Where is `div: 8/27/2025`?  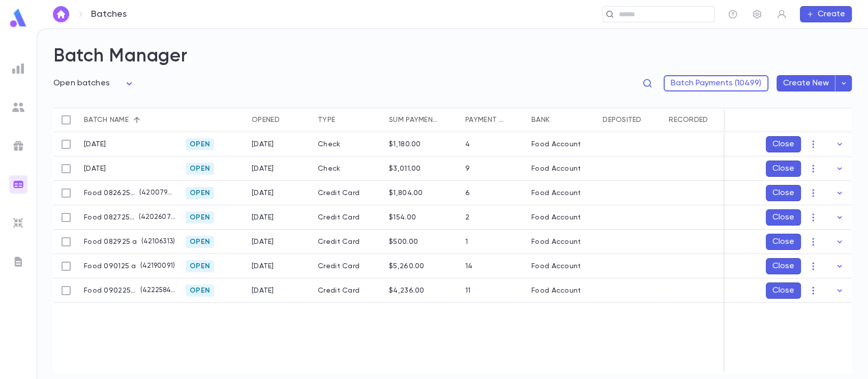
div: 8/27/2025 is located at coordinates (263, 217).